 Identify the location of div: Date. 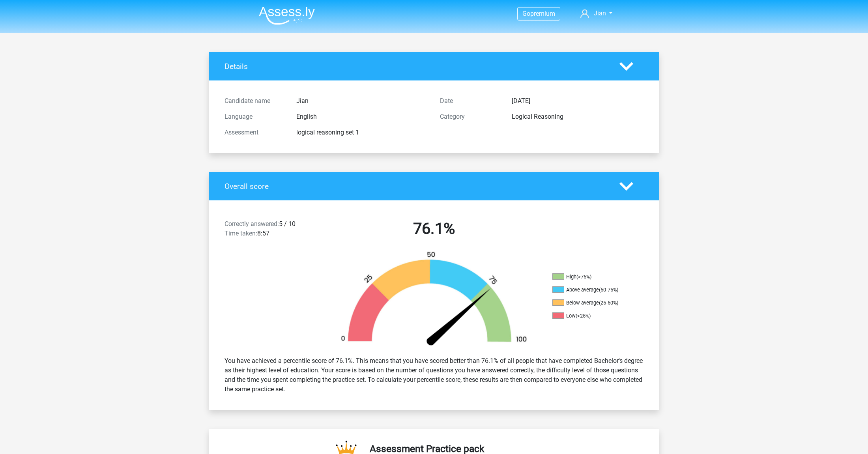
(470, 101).